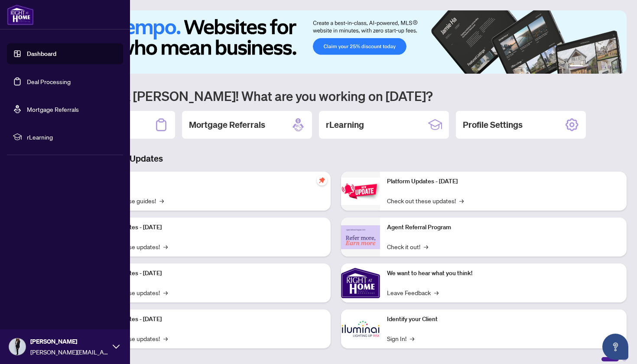 This screenshot has height=364, width=637. What do you see at coordinates (615, 346) in the screenshot?
I see `button: Open asap` at bounding box center [615, 346].